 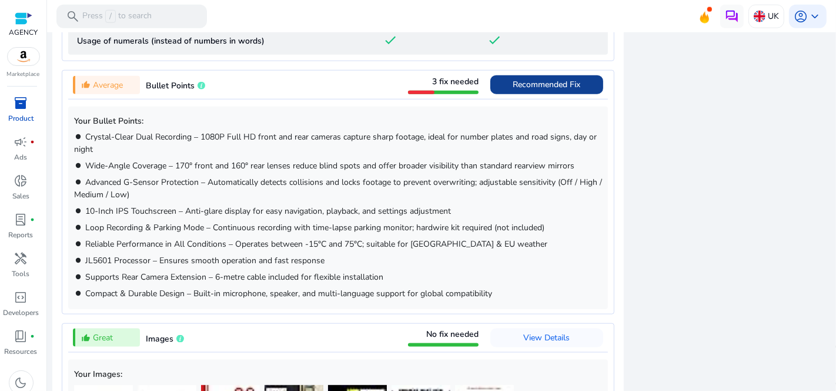 I want to click on p: Developers, so click(x=21, y=312).